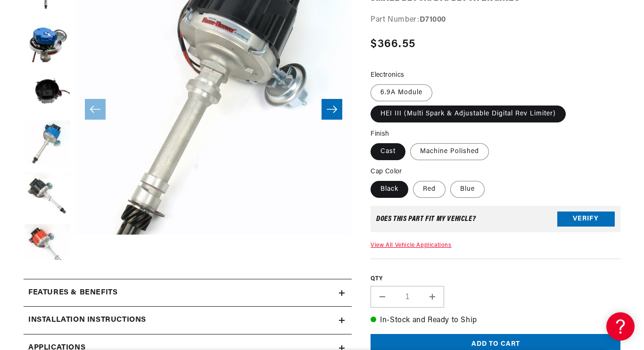 The image size is (644, 350). I want to click on a: View All Vehicle Applications, so click(411, 245).